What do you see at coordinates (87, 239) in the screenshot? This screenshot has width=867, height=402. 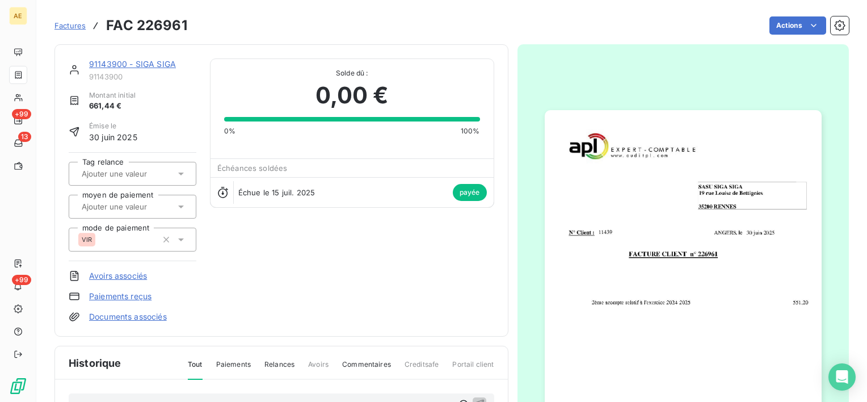 I see `span: VIR` at bounding box center [87, 239].